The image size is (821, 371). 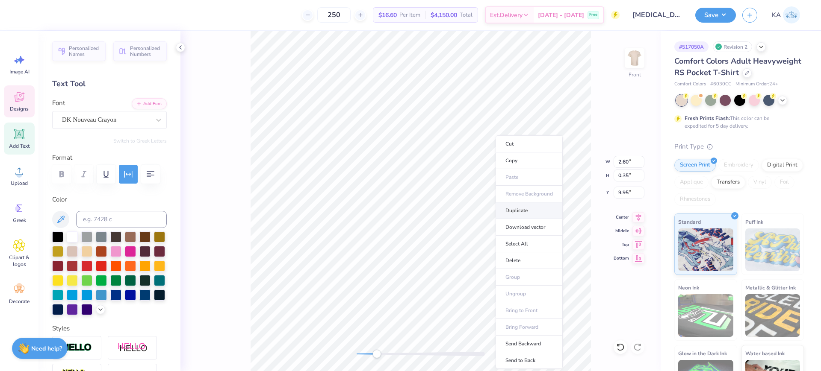 What do you see at coordinates (140, 141) in the screenshot?
I see `button: Switch to Greek Letters` at bounding box center [140, 141].